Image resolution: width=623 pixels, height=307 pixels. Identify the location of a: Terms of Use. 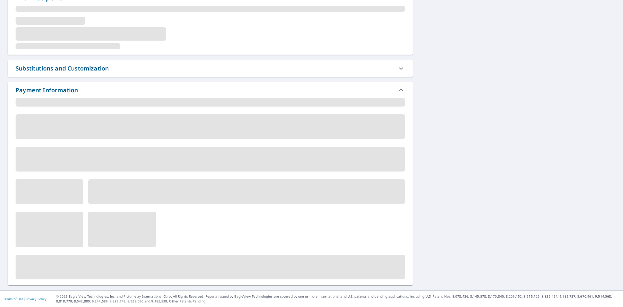
(13, 299).